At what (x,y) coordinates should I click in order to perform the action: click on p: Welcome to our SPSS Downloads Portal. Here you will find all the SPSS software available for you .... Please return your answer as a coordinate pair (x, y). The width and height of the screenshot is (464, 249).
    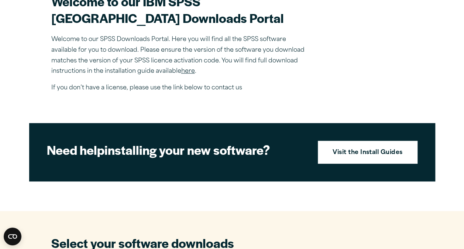
    Looking at the image, I should click on (181, 55).